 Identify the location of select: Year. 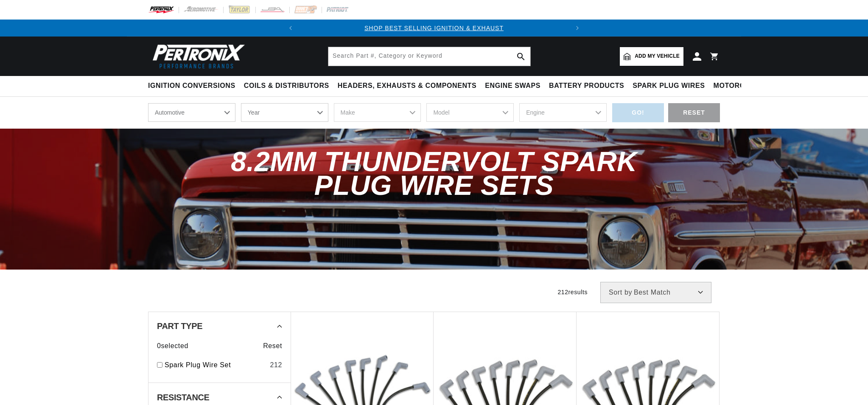
(285, 112).